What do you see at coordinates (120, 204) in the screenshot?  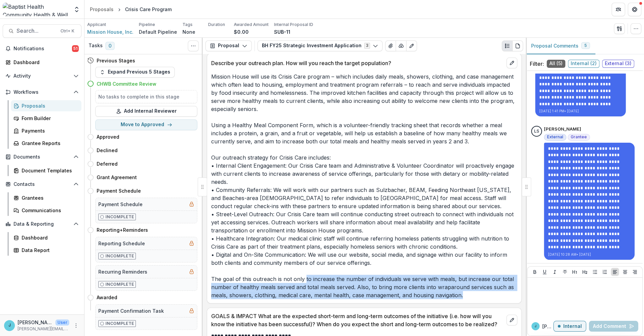 I see `h5: Payment Schedule` at bounding box center [120, 204].